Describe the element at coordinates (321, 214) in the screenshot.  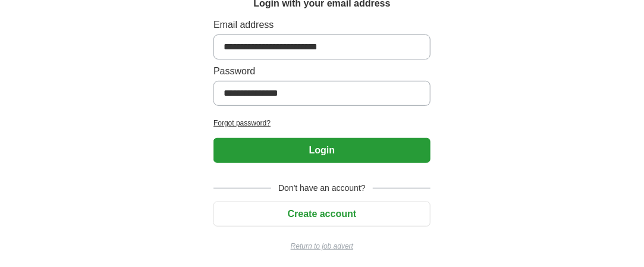
I see `a: Create account` at that location.